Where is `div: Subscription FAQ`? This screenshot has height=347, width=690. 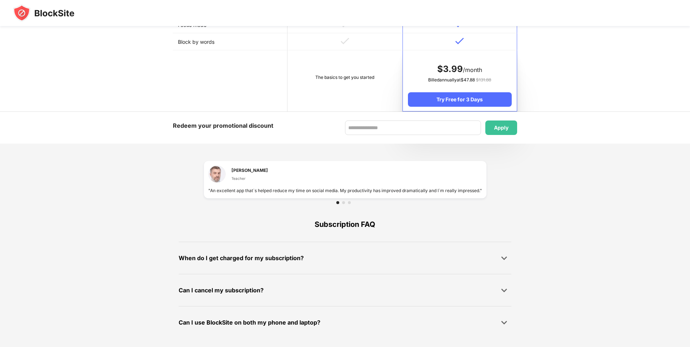
div: Subscription FAQ is located at coordinates (345, 224).